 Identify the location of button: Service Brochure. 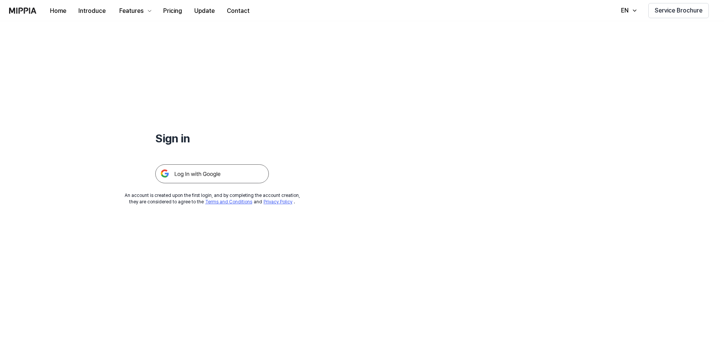
(678, 11).